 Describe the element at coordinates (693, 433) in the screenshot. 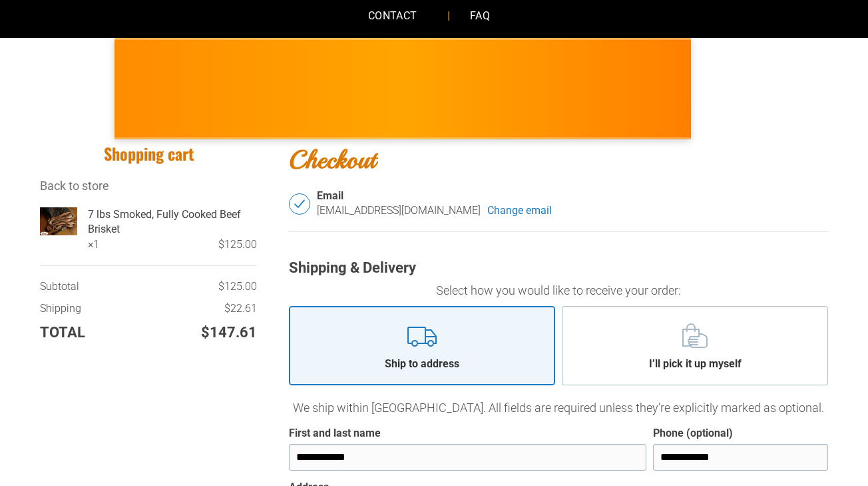

I see `div: Phone (optional)` at that location.